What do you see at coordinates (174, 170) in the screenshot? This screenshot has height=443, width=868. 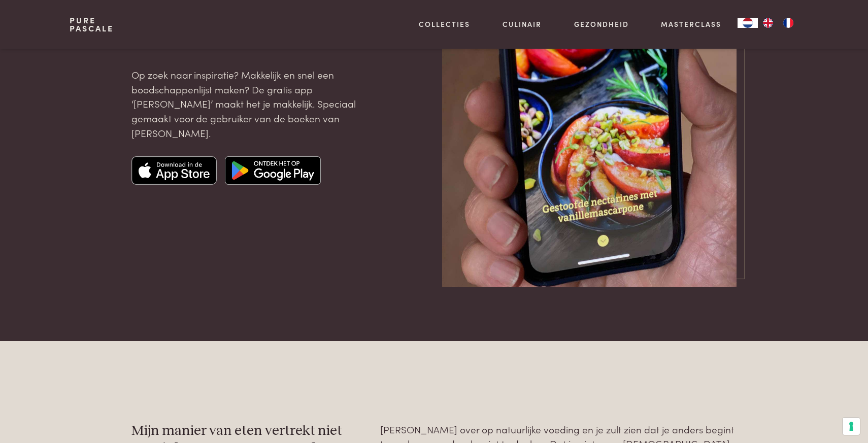 I see `img: Apple app store` at bounding box center [174, 170].